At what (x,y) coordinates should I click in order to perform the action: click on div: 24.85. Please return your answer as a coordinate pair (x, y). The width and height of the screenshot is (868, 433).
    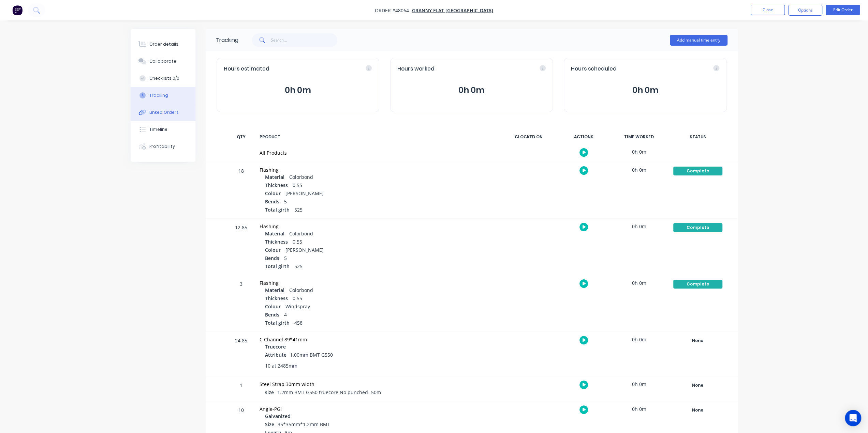
    Looking at the image, I should click on (241, 354).